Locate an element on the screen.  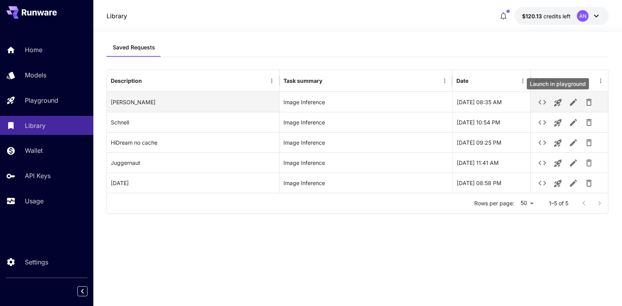
p: Home is located at coordinates (33, 50).